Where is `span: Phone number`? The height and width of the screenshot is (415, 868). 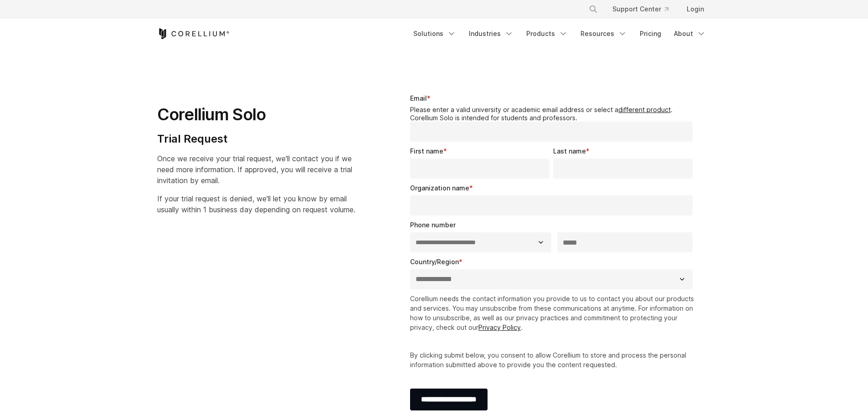 span: Phone number is located at coordinates (433, 224).